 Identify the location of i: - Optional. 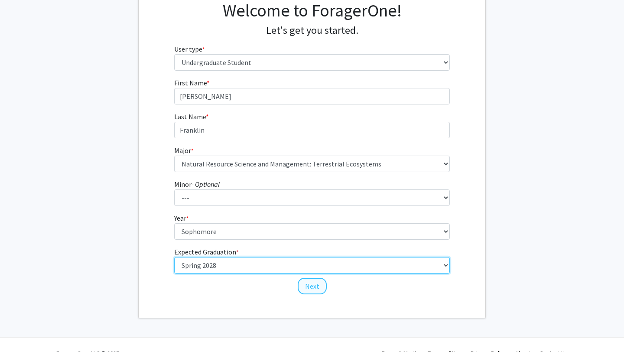
(206, 184).